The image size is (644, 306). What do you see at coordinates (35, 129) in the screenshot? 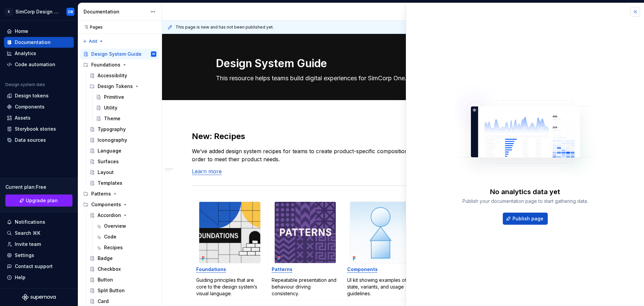
I see `div: Storybook stories` at bounding box center [35, 129].